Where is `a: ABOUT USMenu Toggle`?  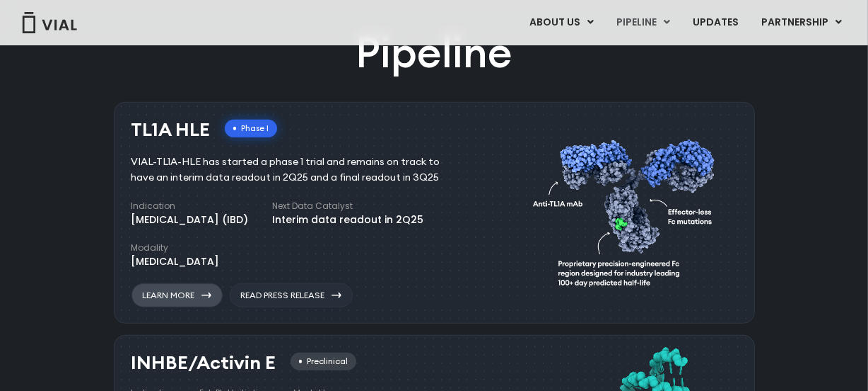
a: ABOUT USMenu Toggle is located at coordinates (561, 23).